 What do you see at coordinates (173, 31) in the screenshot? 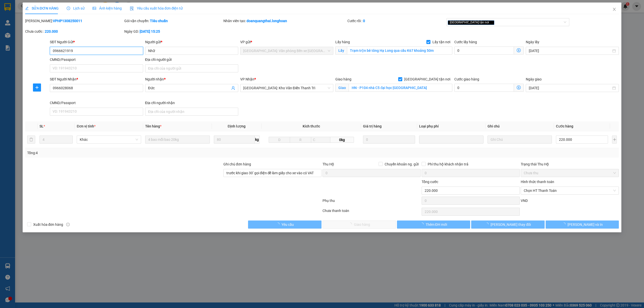
I see `div: Ngày GD:` at bounding box center [173, 31].